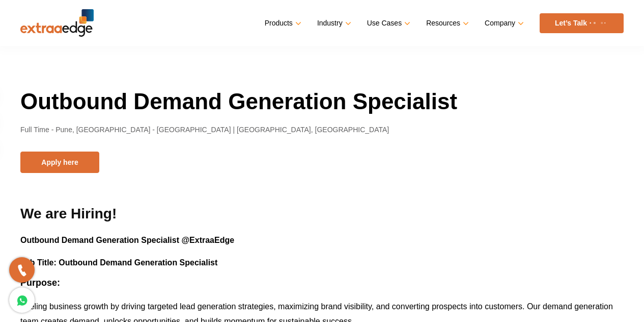 This screenshot has height=322, width=644. I want to click on b: Edge, so click(224, 239).